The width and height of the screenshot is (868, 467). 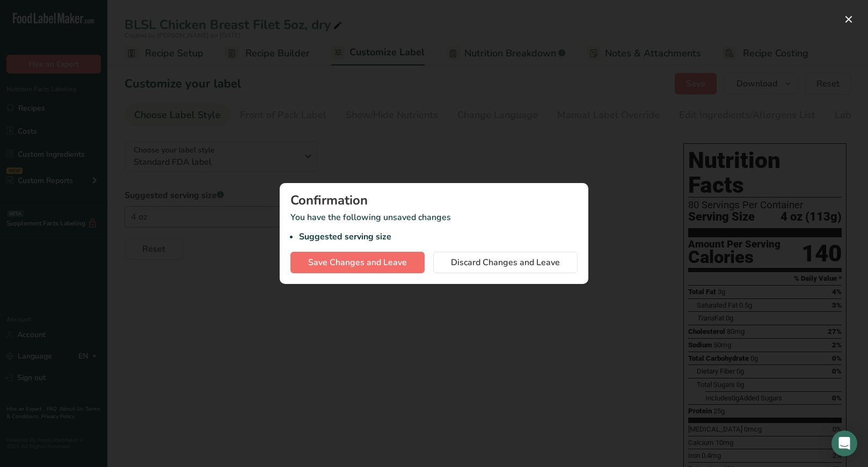 What do you see at coordinates (437, 236) in the screenshot?
I see `li: Suggested serving size` at bounding box center [437, 236].